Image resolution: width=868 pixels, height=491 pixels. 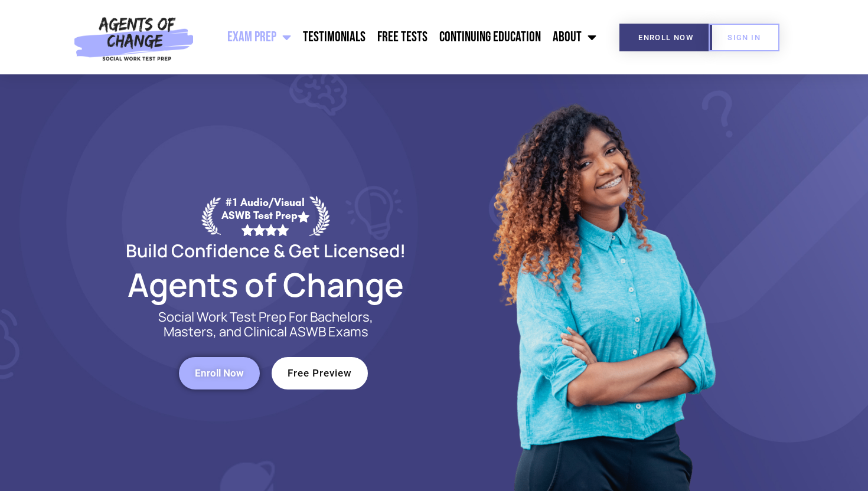 What do you see at coordinates (320, 373) in the screenshot?
I see `a: Free Preview` at bounding box center [320, 373].